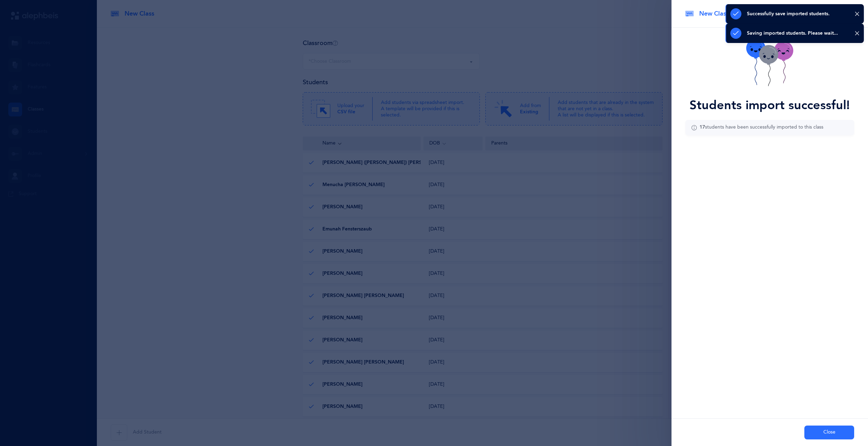 Image resolution: width=868 pixels, height=446 pixels. Describe the element at coordinates (792, 34) in the screenshot. I see `div: Saving imported students. Please wait...` at that location.